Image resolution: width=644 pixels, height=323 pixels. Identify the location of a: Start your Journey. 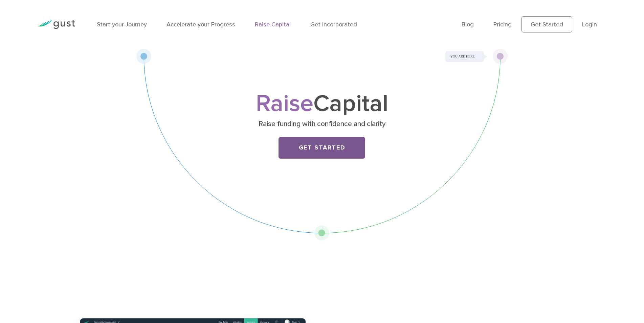
(122, 24).